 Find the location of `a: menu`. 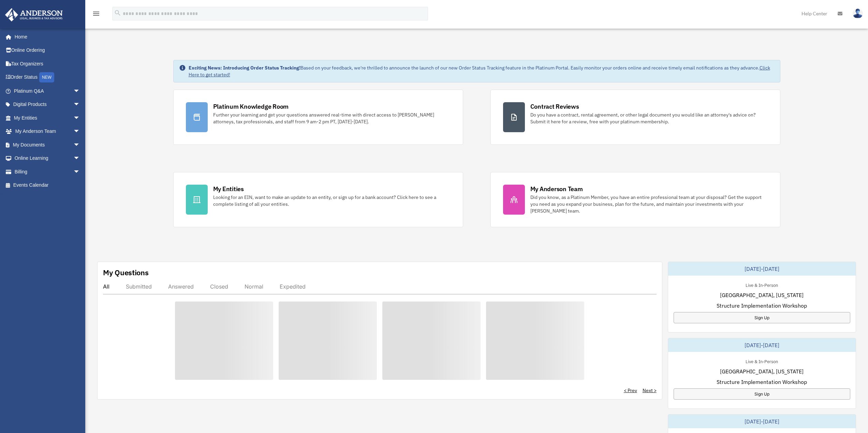

a: menu is located at coordinates (96, 15).